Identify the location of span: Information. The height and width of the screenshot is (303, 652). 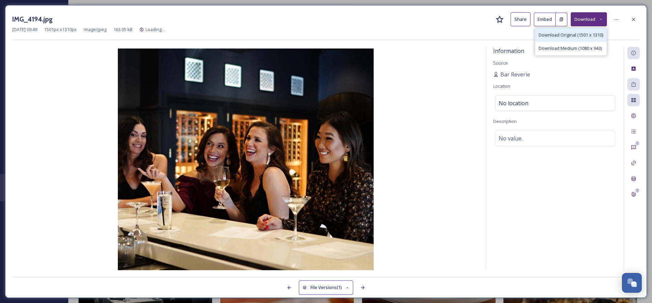
(508, 51).